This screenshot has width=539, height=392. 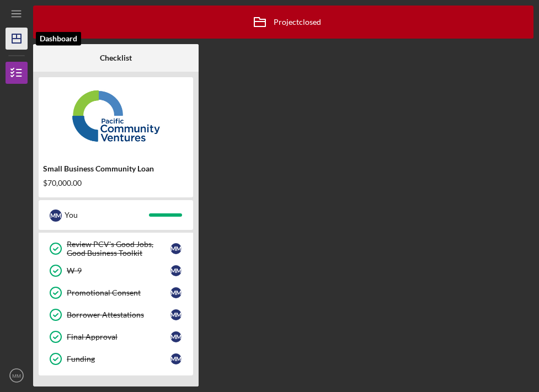 I want to click on a: FundingMM, so click(x=116, y=359).